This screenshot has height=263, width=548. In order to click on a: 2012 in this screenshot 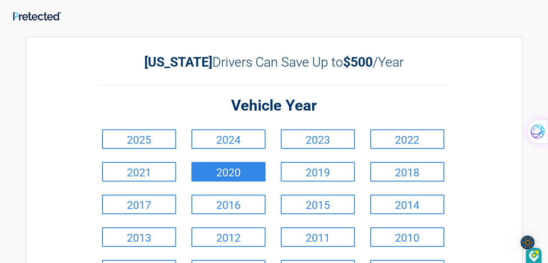, I will do `click(228, 237)`.